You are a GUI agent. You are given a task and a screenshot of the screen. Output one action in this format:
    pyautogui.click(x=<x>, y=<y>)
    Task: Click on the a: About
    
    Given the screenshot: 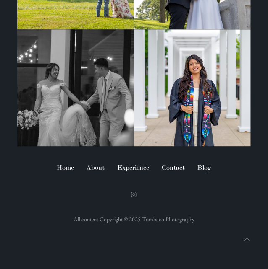 What is the action you would take?
    pyautogui.click(x=96, y=168)
    